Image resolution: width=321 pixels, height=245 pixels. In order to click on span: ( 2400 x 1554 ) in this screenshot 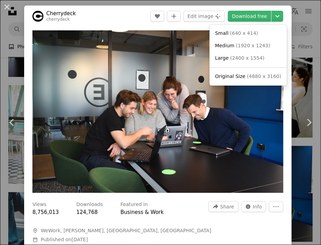, I will do `click(247, 58)`.